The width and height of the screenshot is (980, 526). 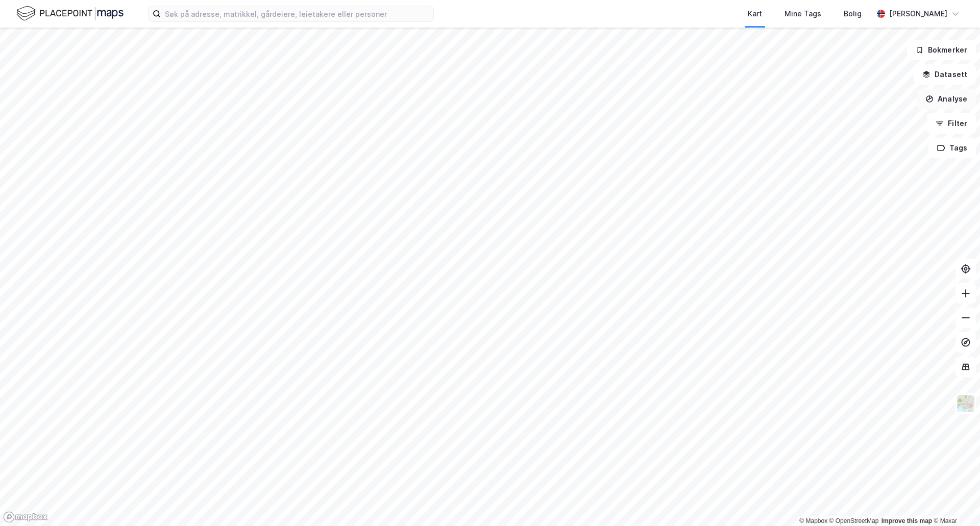 What do you see at coordinates (297, 13) in the screenshot?
I see `input: Søk på adresse, matrikkel, gårdeiere, leietakere eller personer` at bounding box center [297, 13].